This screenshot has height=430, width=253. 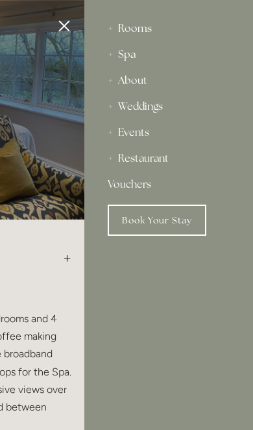 I want to click on div: About, so click(x=169, y=81).